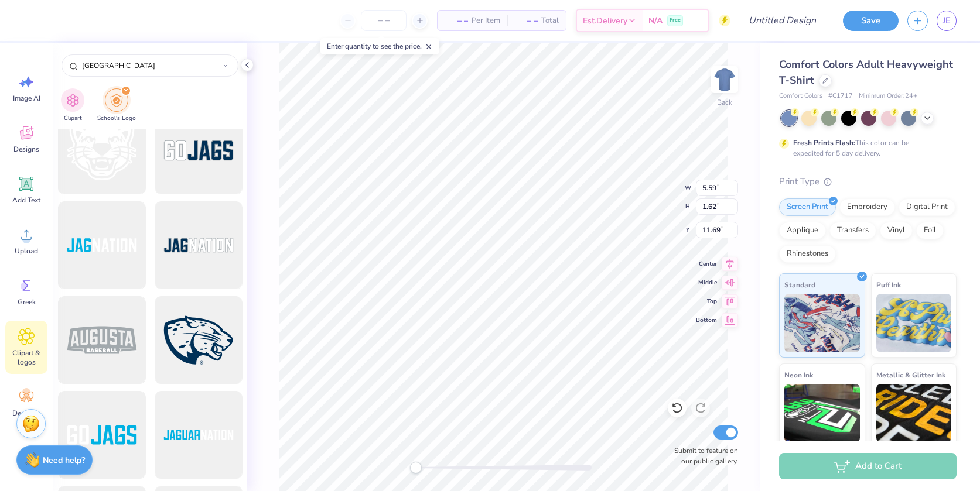  What do you see at coordinates (724, 80) in the screenshot?
I see `img: Back` at bounding box center [724, 80].